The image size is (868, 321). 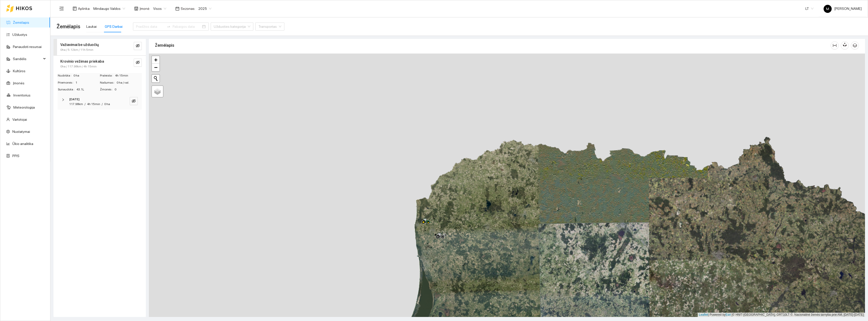 I want to click on span: 117.98km, so click(x=76, y=104).